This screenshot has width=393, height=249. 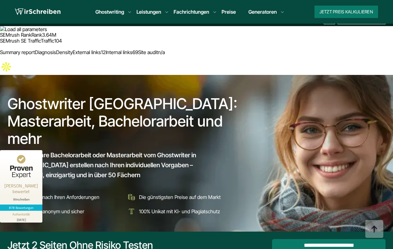 What do you see at coordinates (184, 212) in the screenshot?
I see `li: 100% Unikat mit KI- und Plagiatschutz` at bounding box center [184, 212].